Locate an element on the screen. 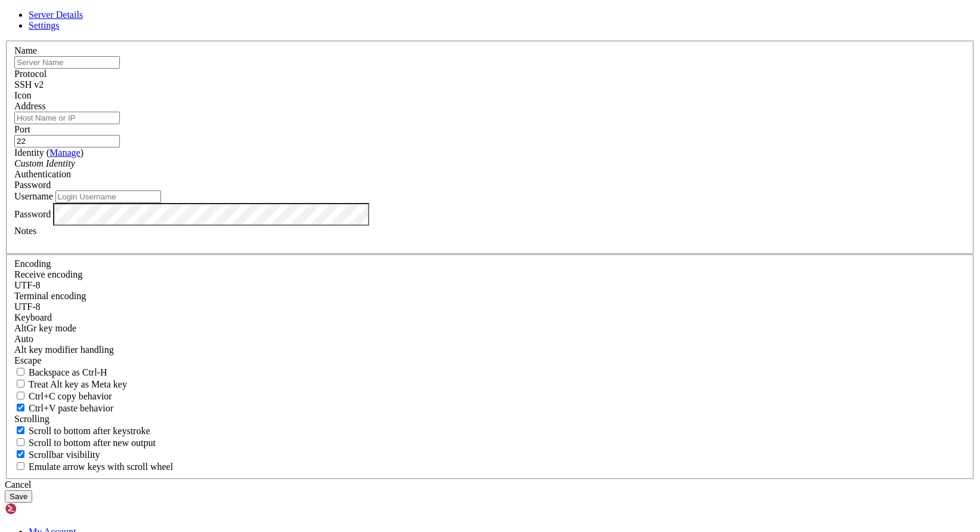  input: Backspace as Ctrl-H is located at coordinates (20, 371).